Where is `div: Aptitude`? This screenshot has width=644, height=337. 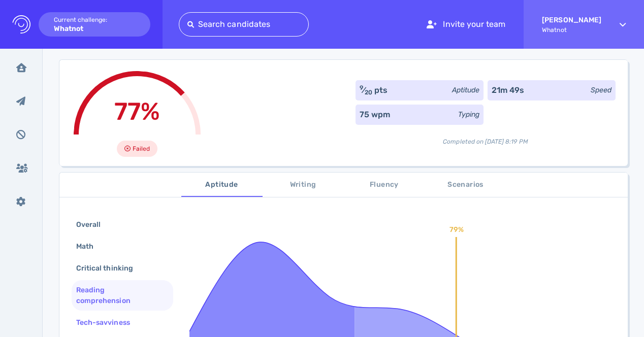 div: Aptitude is located at coordinates (466, 90).